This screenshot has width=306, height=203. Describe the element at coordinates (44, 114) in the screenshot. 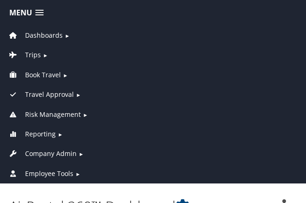

I see `a: Risk Management` at that location.